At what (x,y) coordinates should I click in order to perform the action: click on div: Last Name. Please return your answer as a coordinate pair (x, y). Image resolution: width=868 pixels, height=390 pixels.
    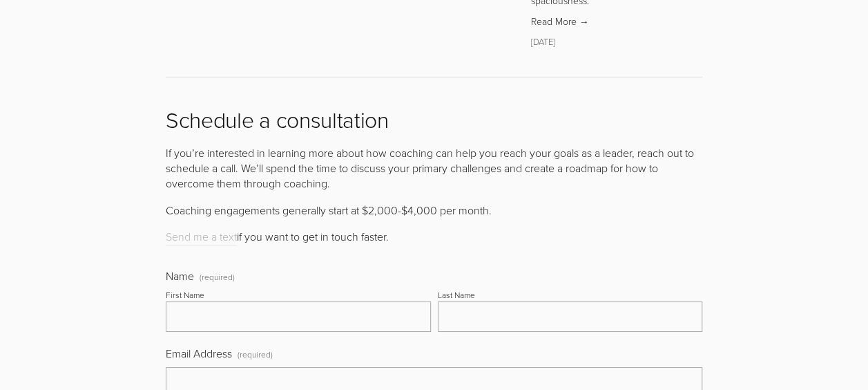
    Looking at the image, I should click on (457, 295).